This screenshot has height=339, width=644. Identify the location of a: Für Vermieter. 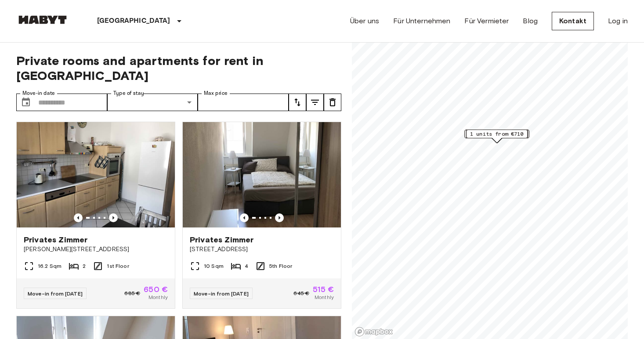
(486, 21).